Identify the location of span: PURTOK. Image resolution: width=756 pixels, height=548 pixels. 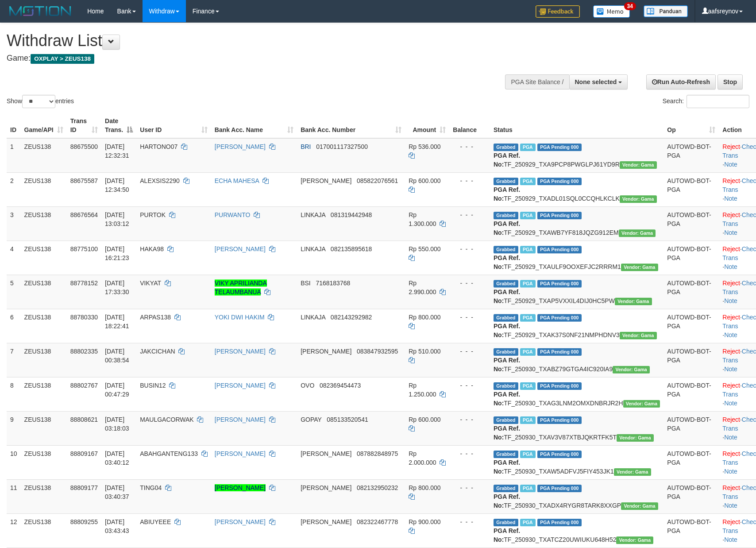
(152, 215).